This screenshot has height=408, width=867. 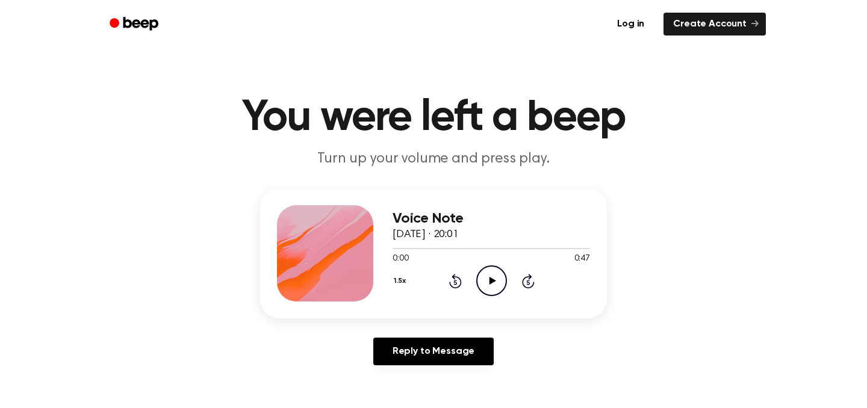 What do you see at coordinates (631, 24) in the screenshot?
I see `a: Log in` at bounding box center [631, 24].